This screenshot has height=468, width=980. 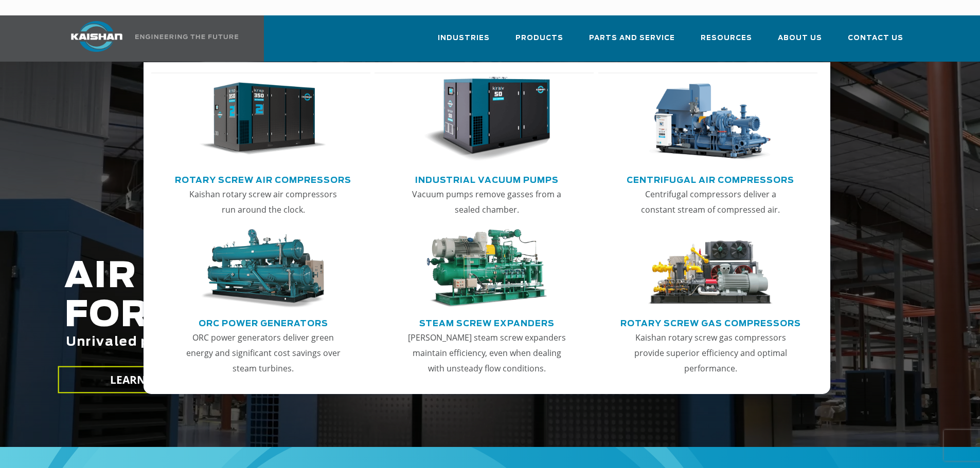 What do you see at coordinates (710, 120) in the screenshot?
I see `img: thumb-Centrifugal-Air-Compressors` at bounding box center [710, 120].